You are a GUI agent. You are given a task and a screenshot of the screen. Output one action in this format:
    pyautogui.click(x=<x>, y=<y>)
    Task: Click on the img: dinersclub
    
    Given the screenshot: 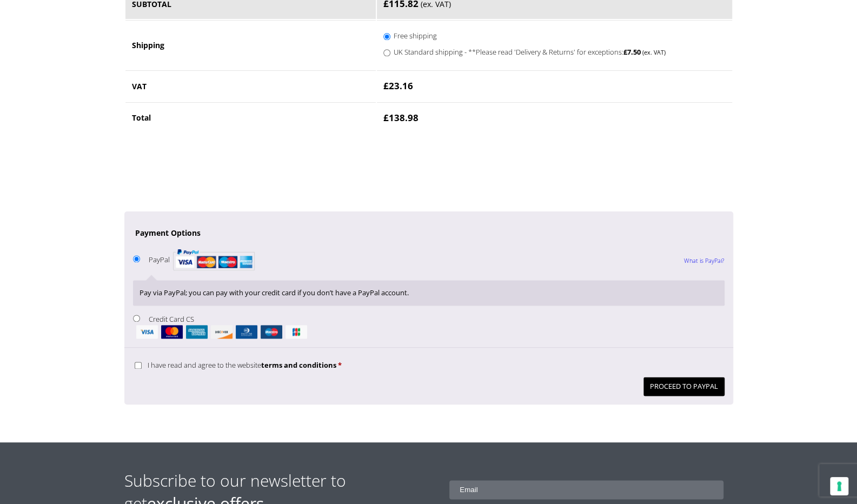 What is the action you would take?
    pyautogui.click(x=246, y=332)
    